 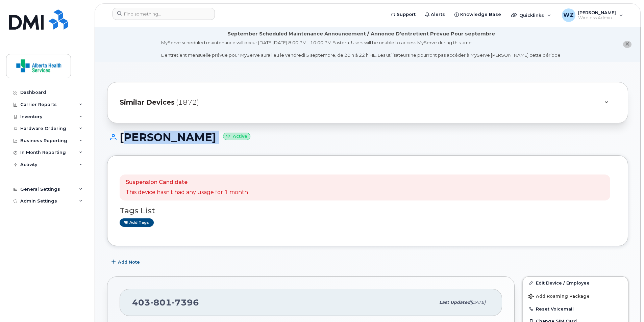 I want to click on p: This device hasn't had any usage for 1 month, so click(x=187, y=192).